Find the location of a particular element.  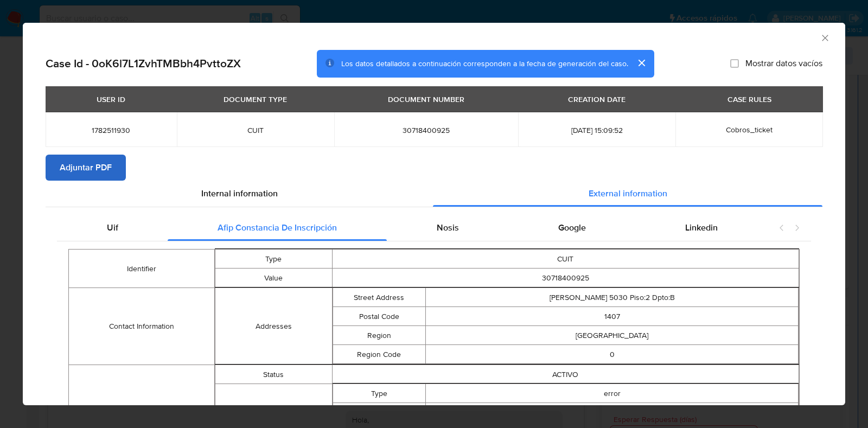

div: CREATION DATE is located at coordinates (597, 100).